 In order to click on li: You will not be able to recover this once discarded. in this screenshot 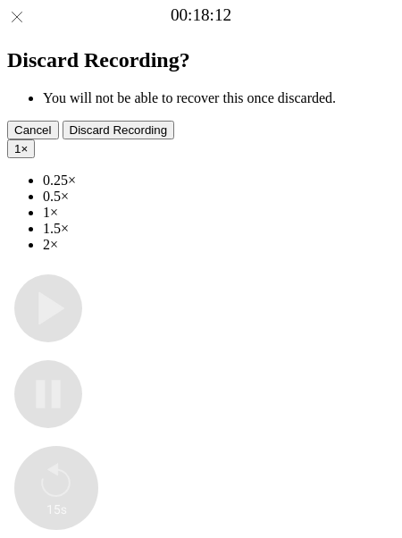, I will do `click(219, 98)`.